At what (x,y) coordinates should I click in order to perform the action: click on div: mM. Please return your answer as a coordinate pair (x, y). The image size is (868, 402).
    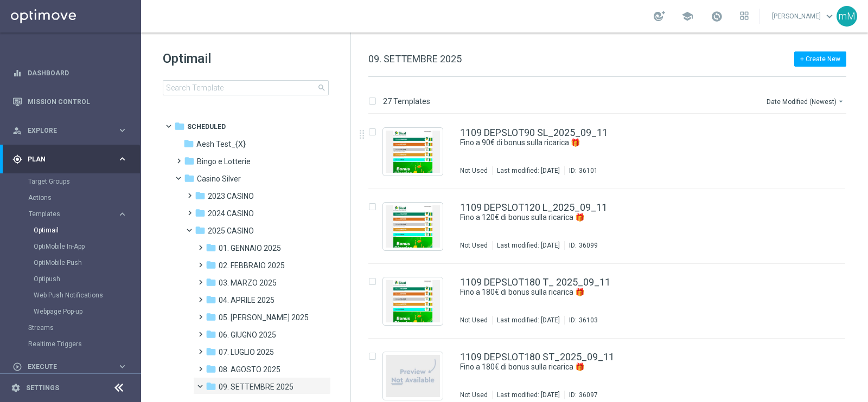
    Looking at the image, I should click on (846, 17).